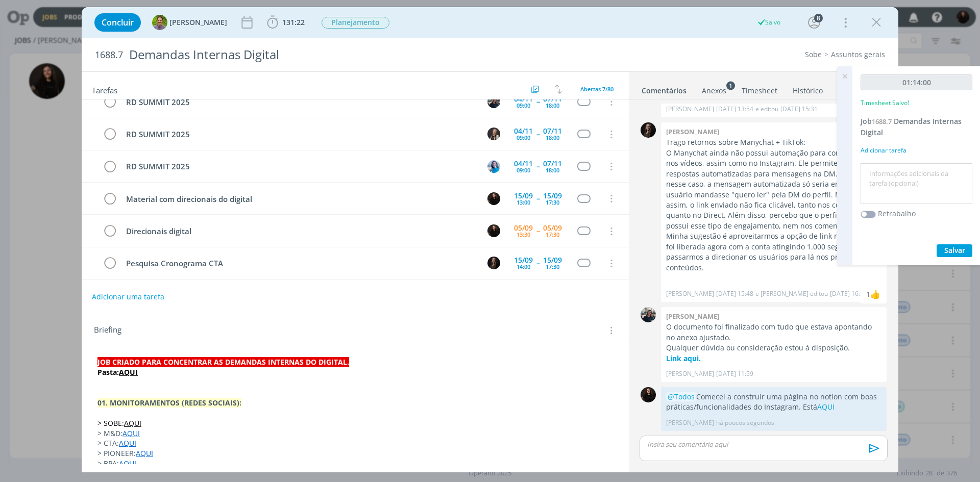 The height and width of the screenshot is (482, 980). I want to click on span: @Todos, so click(681, 396).